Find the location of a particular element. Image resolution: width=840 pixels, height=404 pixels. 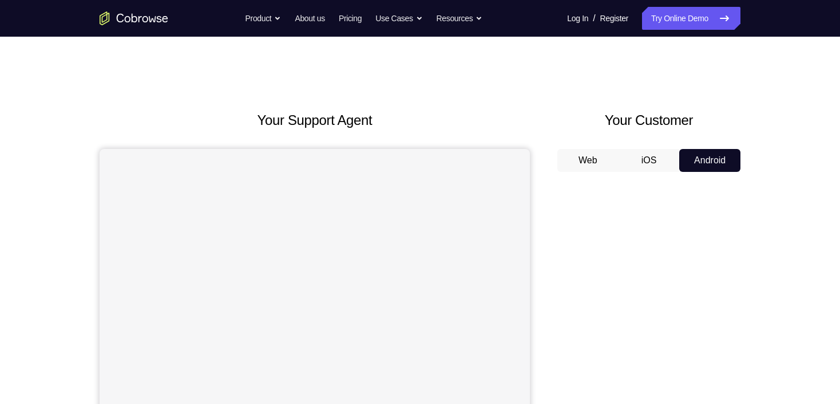

h2: Your Customer is located at coordinates (649, 120).